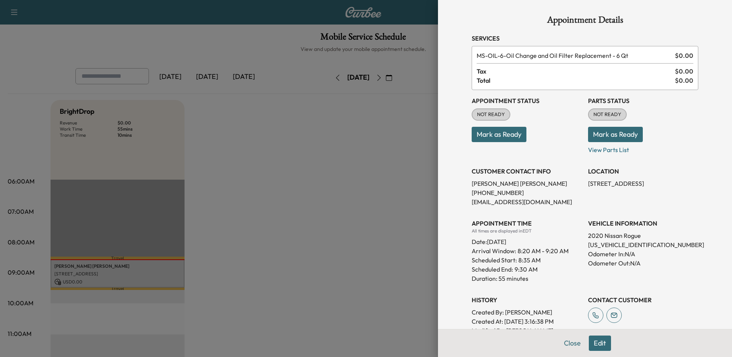 The width and height of the screenshot is (732, 357). Describe the element at coordinates (543, 251) in the screenshot. I see `span: 8:20 AM - 9:20 AM` at that location.